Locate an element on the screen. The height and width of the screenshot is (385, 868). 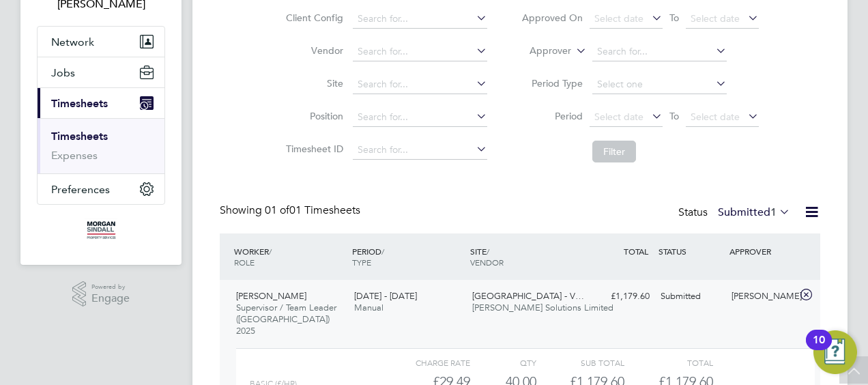
div: PERIOD is located at coordinates (407, 257).